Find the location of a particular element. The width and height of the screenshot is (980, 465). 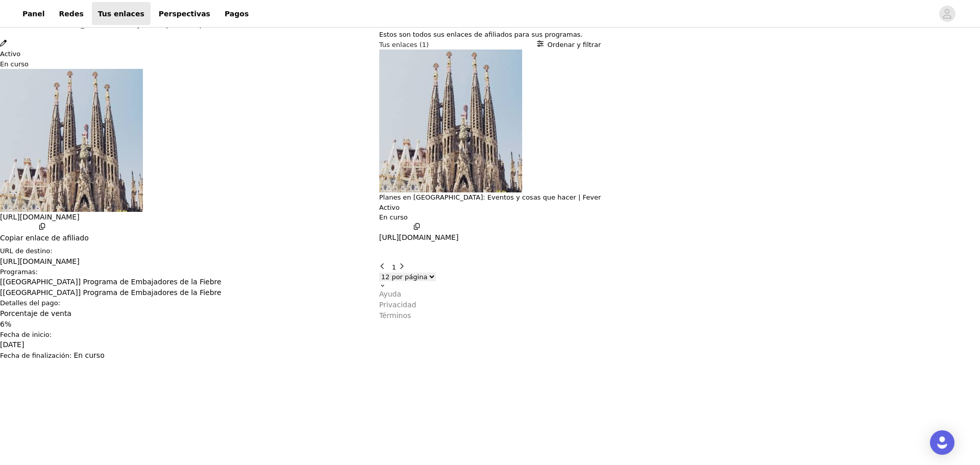

font: Perspectivas is located at coordinates (184, 13).